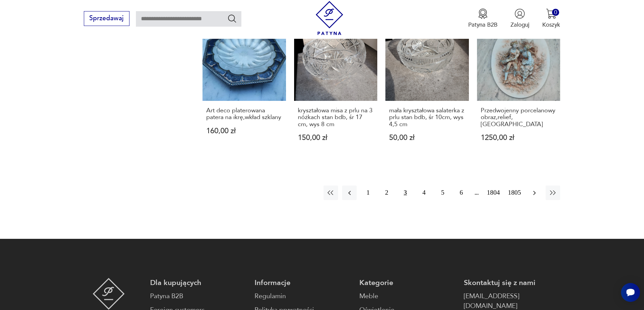 The image size is (644, 310). Describe the element at coordinates (302, 296) in the screenshot. I see `a: Regulamin` at that location.